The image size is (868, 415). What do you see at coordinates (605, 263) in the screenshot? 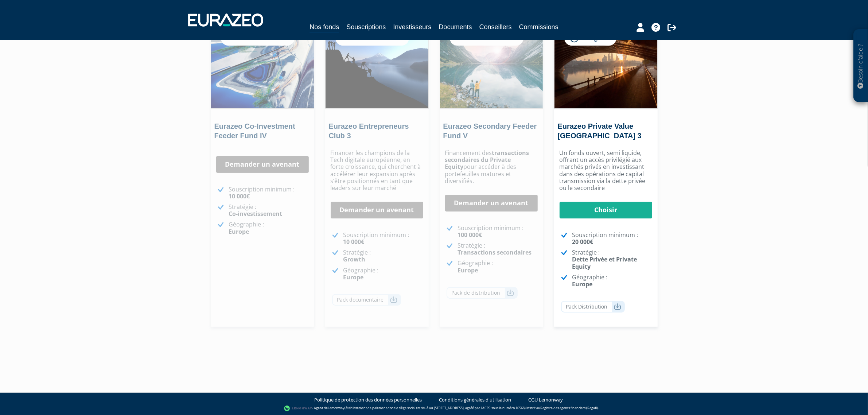
I see `strong: Dette Privée et Private Equity` at bounding box center [605, 263].